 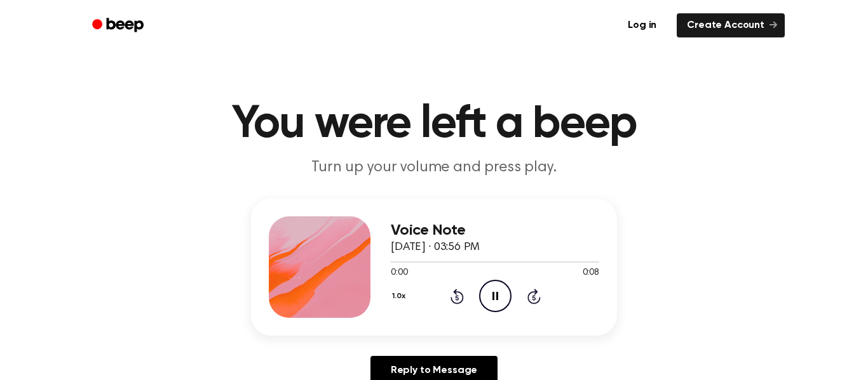 I want to click on h1: You were left a beep, so click(x=434, y=124).